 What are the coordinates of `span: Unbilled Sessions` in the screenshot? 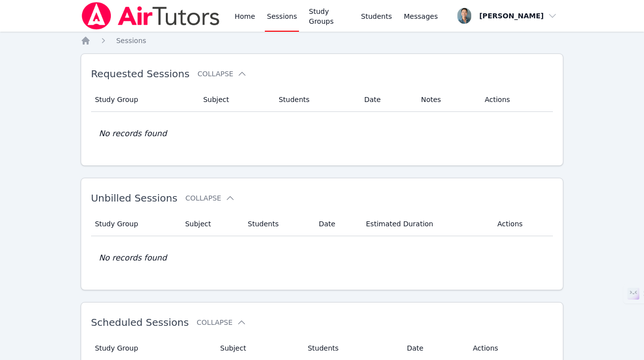 It's located at (134, 198).